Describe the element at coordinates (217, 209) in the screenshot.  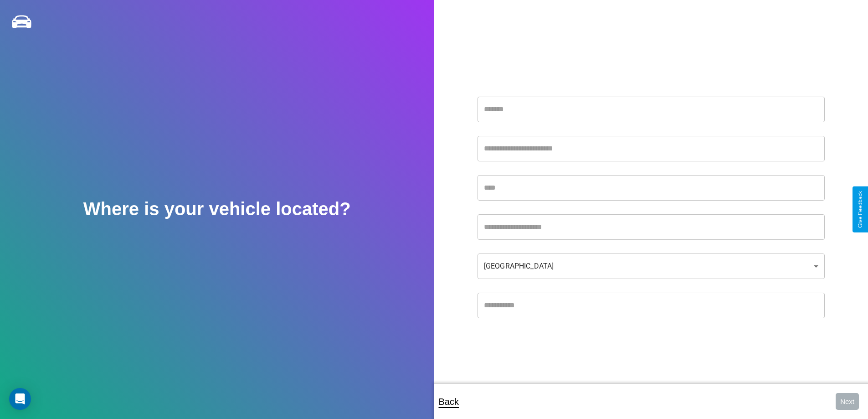
I see `h2: Where is your vehicle located?` at that location.